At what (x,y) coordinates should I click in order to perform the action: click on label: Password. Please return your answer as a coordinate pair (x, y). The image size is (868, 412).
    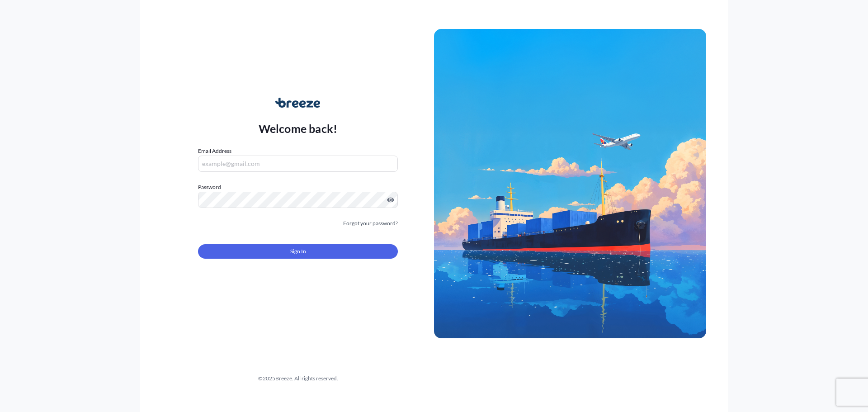
    Looking at the image, I should click on (298, 188).